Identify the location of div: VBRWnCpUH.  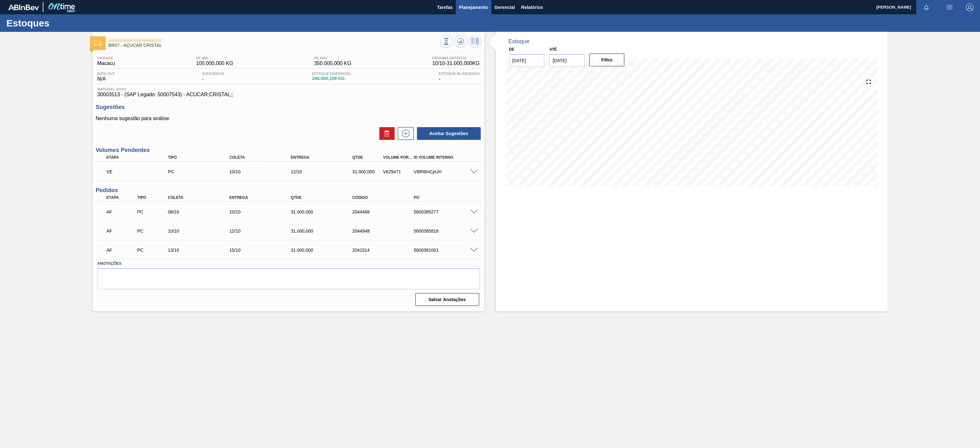
(447, 172).